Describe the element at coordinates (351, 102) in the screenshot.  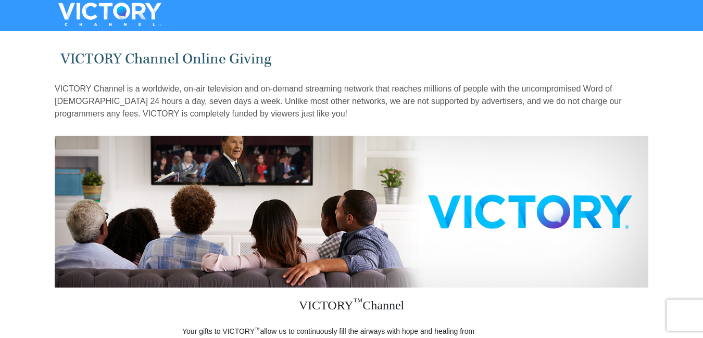
I see `p: VICTORY Channel is a worldwide, on-air television and on-demand streaming network that reaches mi...` at that location.